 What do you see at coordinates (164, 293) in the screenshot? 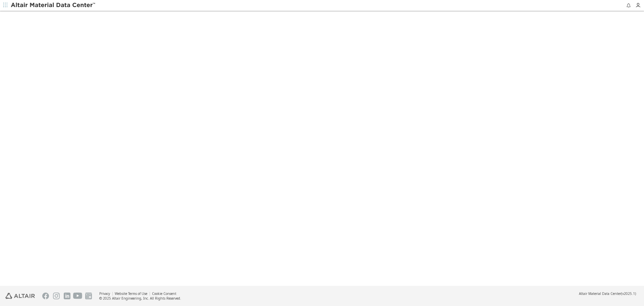
I see `a: Cookie Consent` at bounding box center [164, 293].